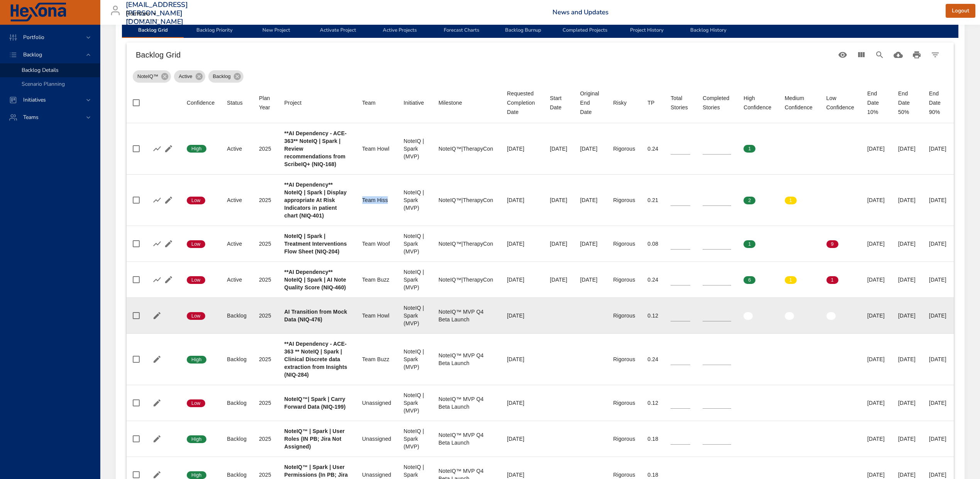 Image resolution: width=980 pixels, height=479 pixels. I want to click on span: Plan Year, so click(265, 103).